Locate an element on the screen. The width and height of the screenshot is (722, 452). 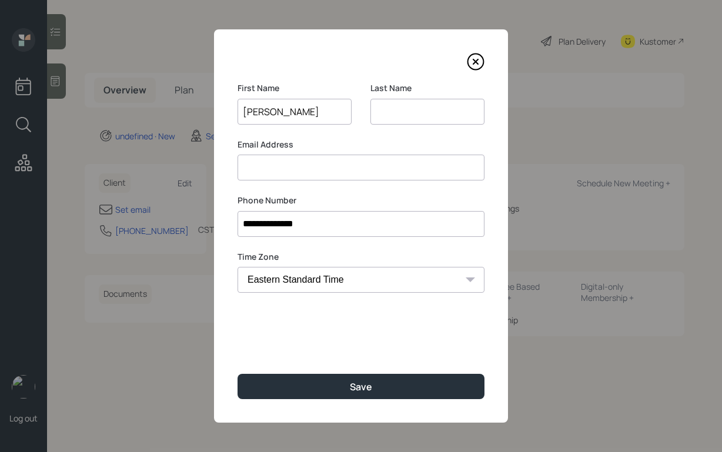
label: Last Name is located at coordinates (427, 88).